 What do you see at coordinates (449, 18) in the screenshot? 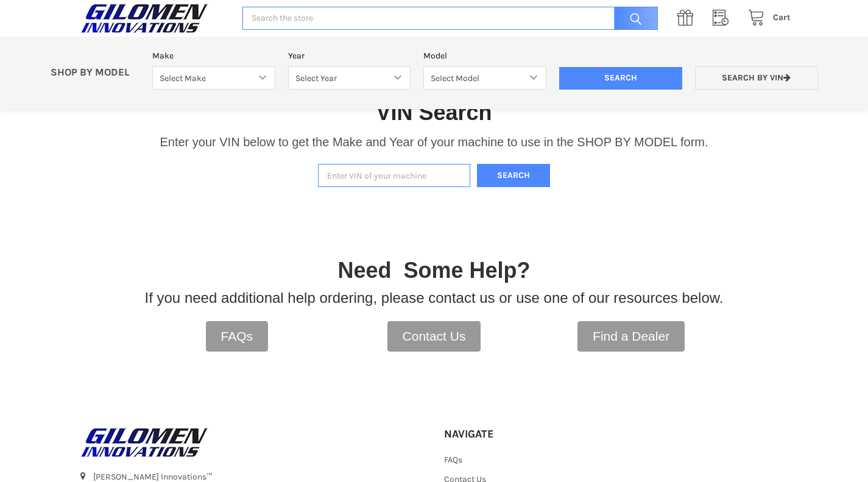
I see `input: Search the store` at bounding box center [449, 18].